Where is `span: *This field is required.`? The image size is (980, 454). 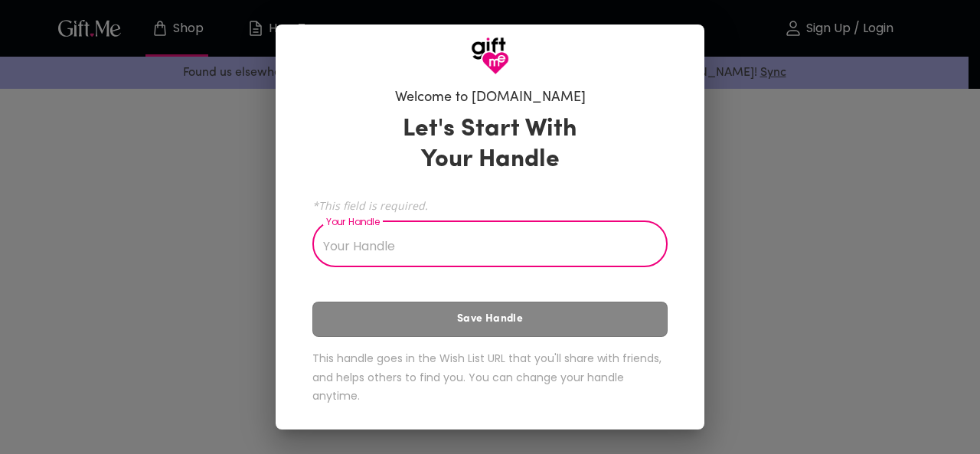 span: *This field is required. is located at coordinates (490, 205).